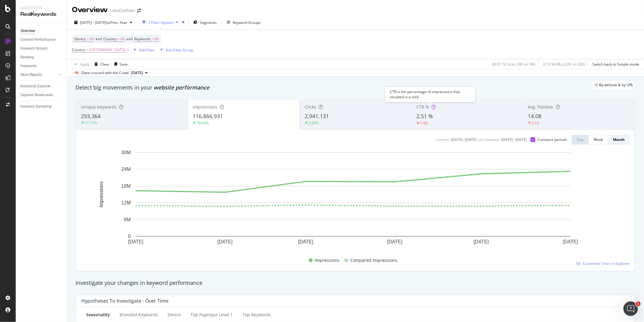 The width and height of the screenshot is (644, 322). I want to click on div: Overview, so click(27, 31).